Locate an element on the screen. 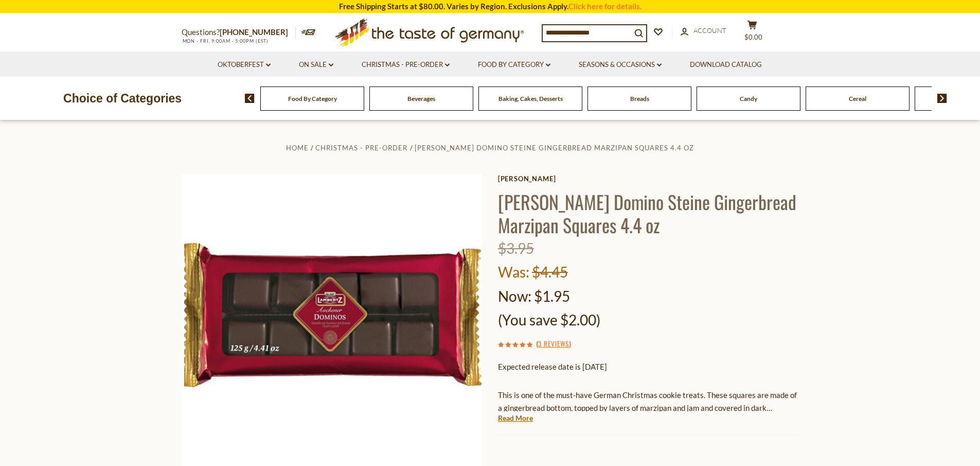 This screenshot has height=466, width=980. span: Home is located at coordinates (298, 147).